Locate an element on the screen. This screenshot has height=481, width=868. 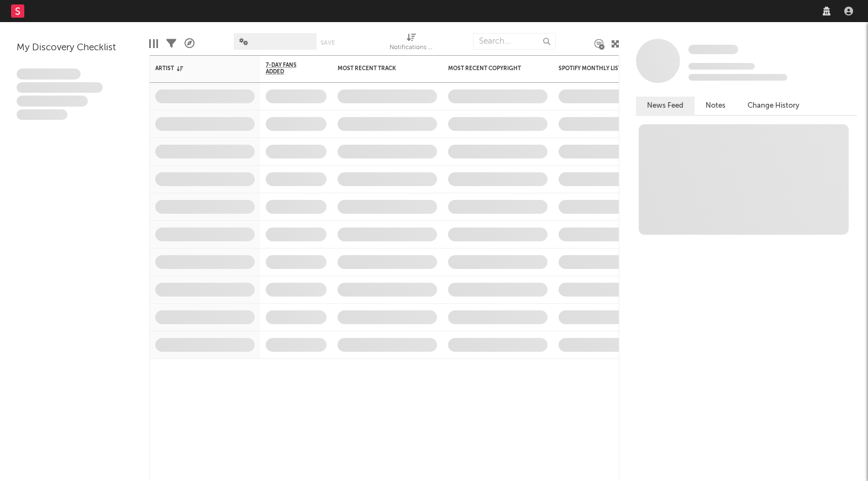
button: Notes is located at coordinates (716, 105).